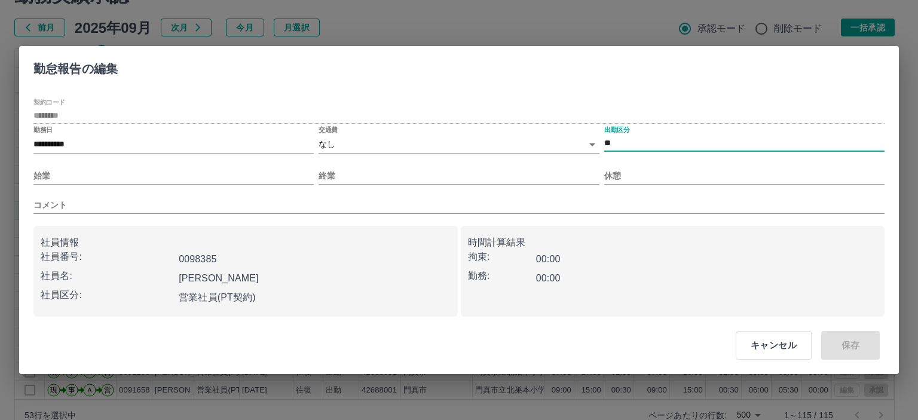  What do you see at coordinates (328, 130) in the screenshot?
I see `label: 交通費` at bounding box center [328, 130].